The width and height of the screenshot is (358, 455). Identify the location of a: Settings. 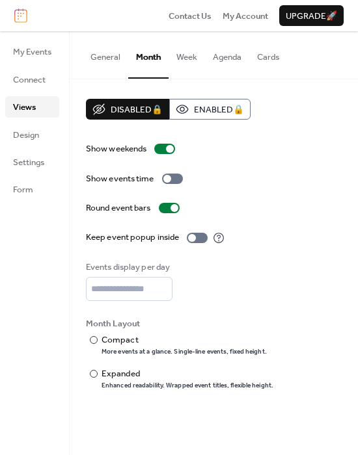
(32, 162).